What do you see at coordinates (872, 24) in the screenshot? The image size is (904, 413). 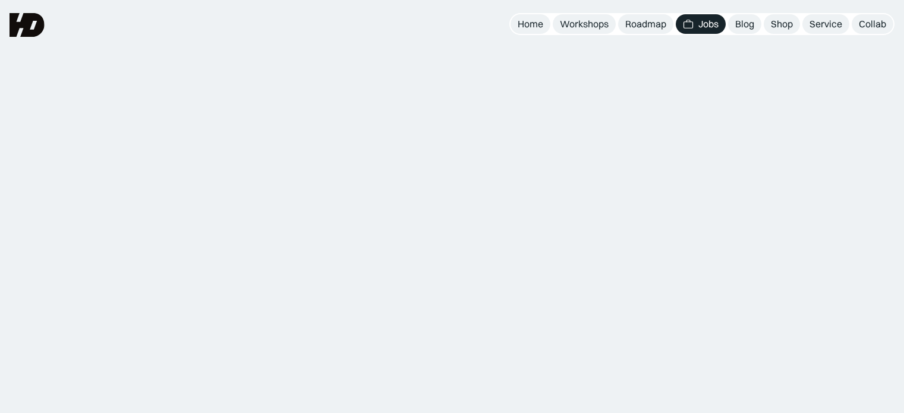 I see `div: Collab` at bounding box center [872, 24].